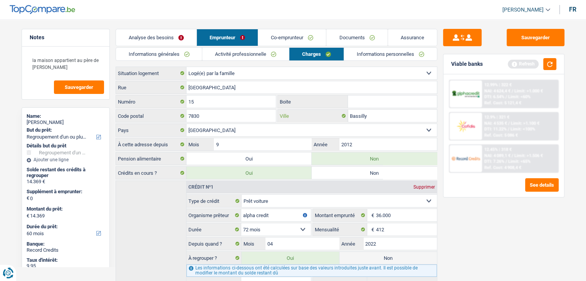 The width and height of the screenshot is (586, 281). Describe the element at coordinates (466, 126) in the screenshot. I see `img: Cofidis` at that location.